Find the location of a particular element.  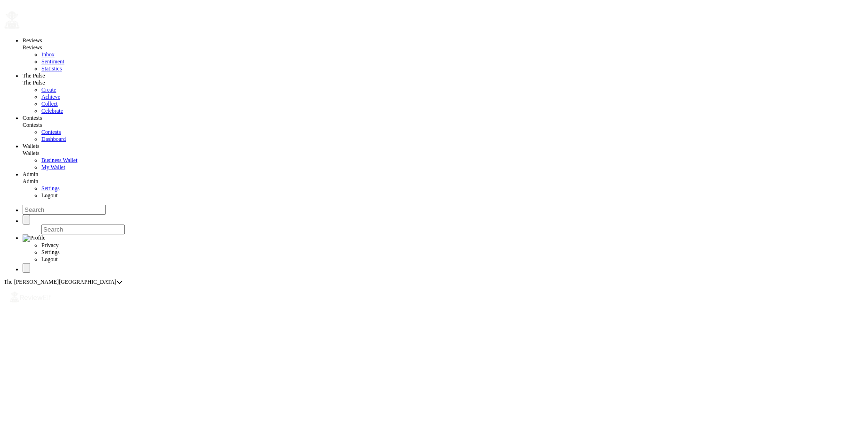

span: Sentiment is located at coordinates (53, 62).